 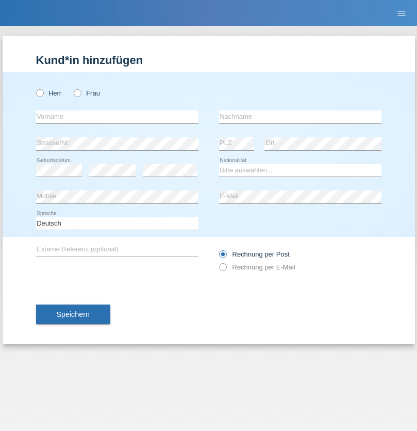 What do you see at coordinates (73, 314) in the screenshot?
I see `span: Speichern` at bounding box center [73, 314].